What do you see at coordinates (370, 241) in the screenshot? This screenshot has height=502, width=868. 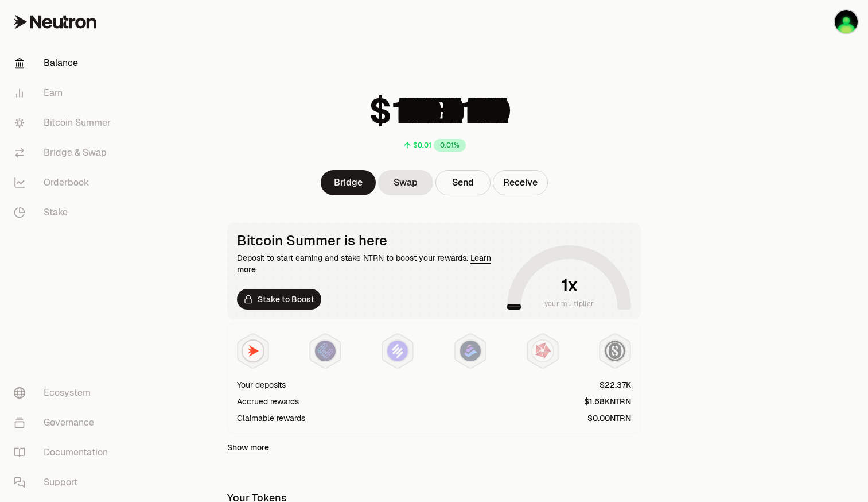 I see `div: Bitcoin Summer is here` at bounding box center [370, 241].